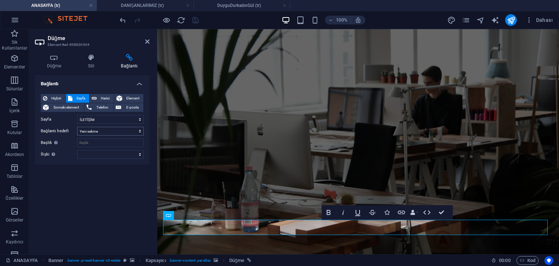  Describe the element at coordinates (125, 260) in the screenshot. I see `i: Bu element, özelleştirilebilir bir ön ayar` at that location.